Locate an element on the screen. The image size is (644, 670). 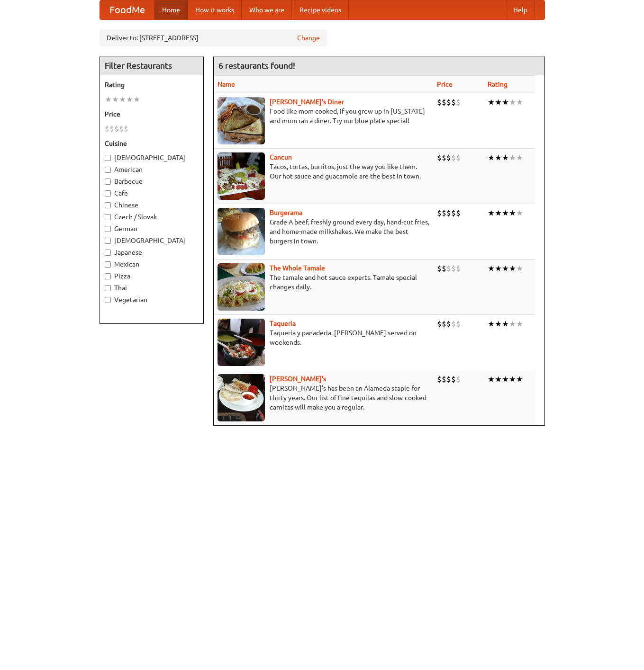
label: American is located at coordinates (152, 170).